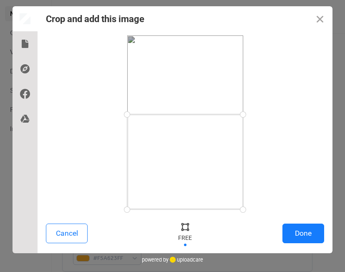 The height and width of the screenshot is (272, 345). What do you see at coordinates (25, 44) in the screenshot?
I see `div: Local Files` at bounding box center [25, 44].